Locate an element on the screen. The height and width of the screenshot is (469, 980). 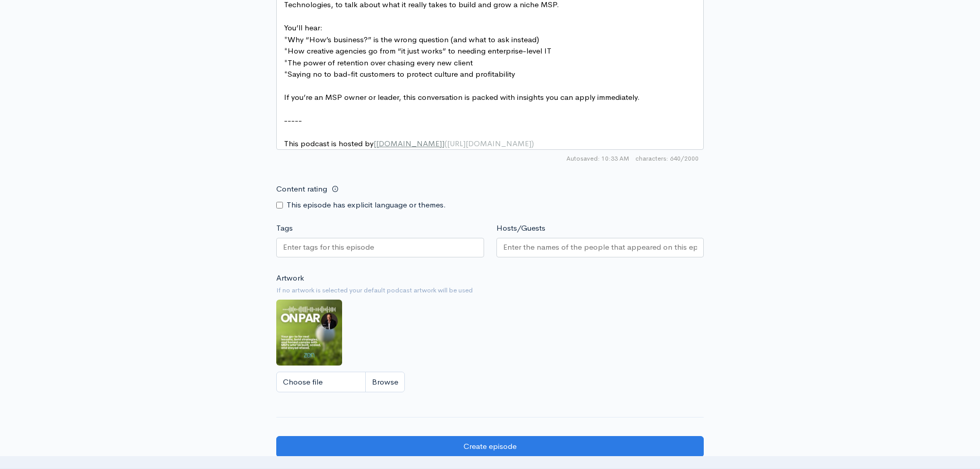
span: How creative agencies go from “it just works” to needing enterprise-level IT is located at coordinates (419, 50).